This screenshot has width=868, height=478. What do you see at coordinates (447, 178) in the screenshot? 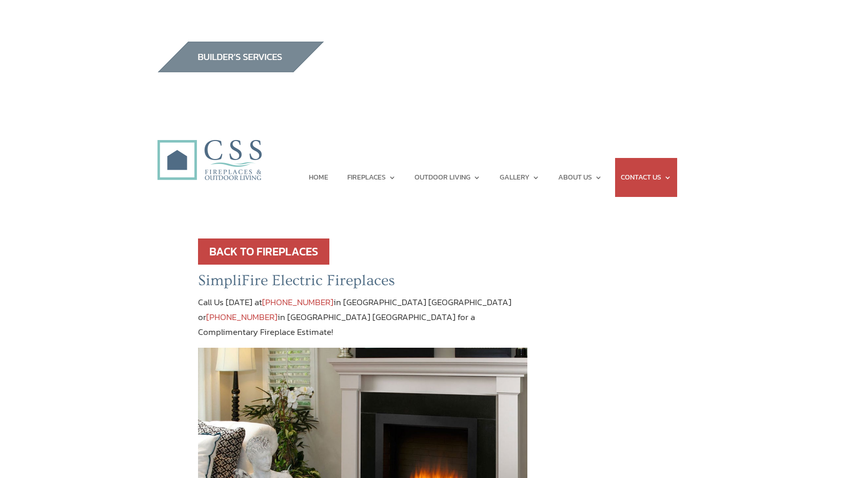
I see `a: OUTDOOR LIVING` at bounding box center [447, 178].